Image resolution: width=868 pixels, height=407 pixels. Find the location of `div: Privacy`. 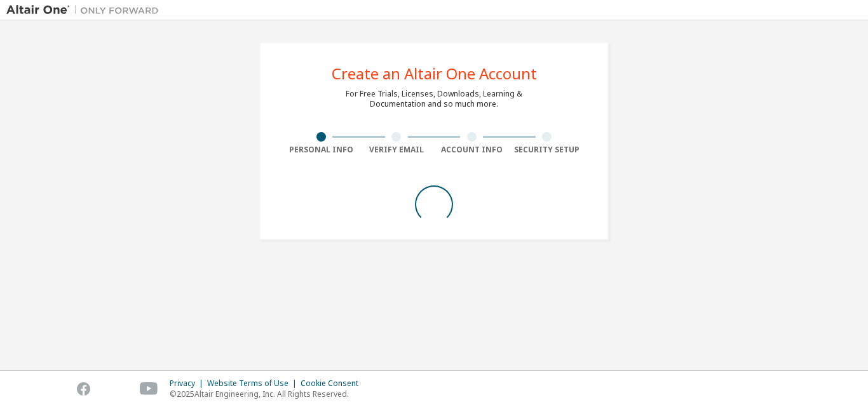

div: Privacy is located at coordinates (188, 383).